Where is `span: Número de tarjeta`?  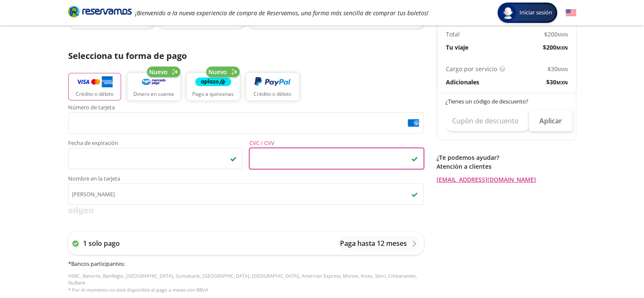 span: Número de tarjeta is located at coordinates (246, 108).